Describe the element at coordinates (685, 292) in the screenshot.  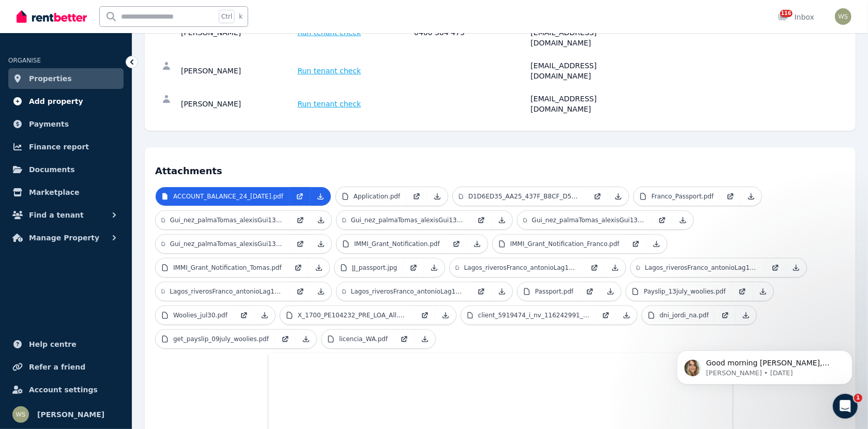
I see `p: Payslip_13july_woolies.pdf` at that location.